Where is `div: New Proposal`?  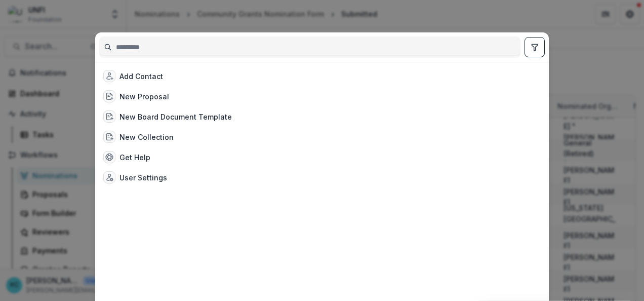 div: New Proposal is located at coordinates (144, 97).